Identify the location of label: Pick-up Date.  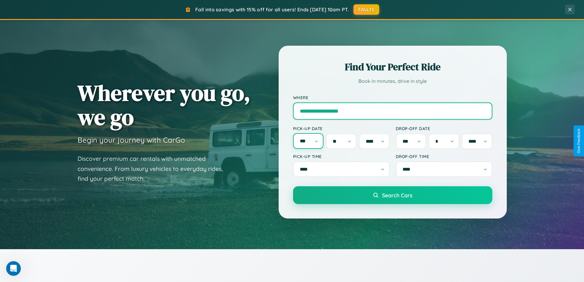
(341, 128).